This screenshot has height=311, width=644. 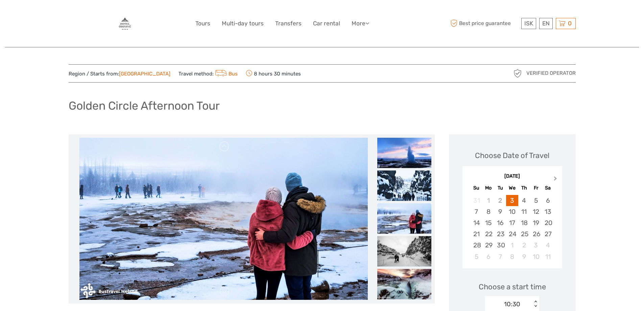 What do you see at coordinates (500, 188) in the screenshot?
I see `div: Tu` at bounding box center [500, 188].